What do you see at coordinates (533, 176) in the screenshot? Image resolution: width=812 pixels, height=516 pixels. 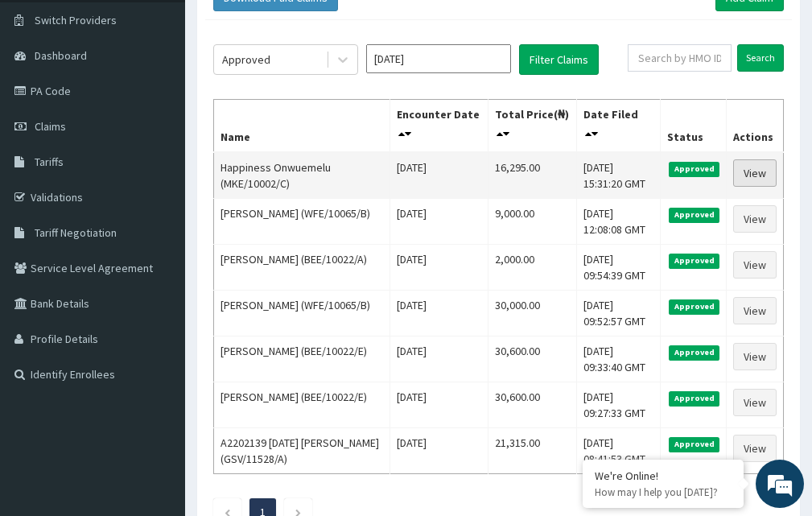 I see `td: 16,295.00` at bounding box center [533, 176].